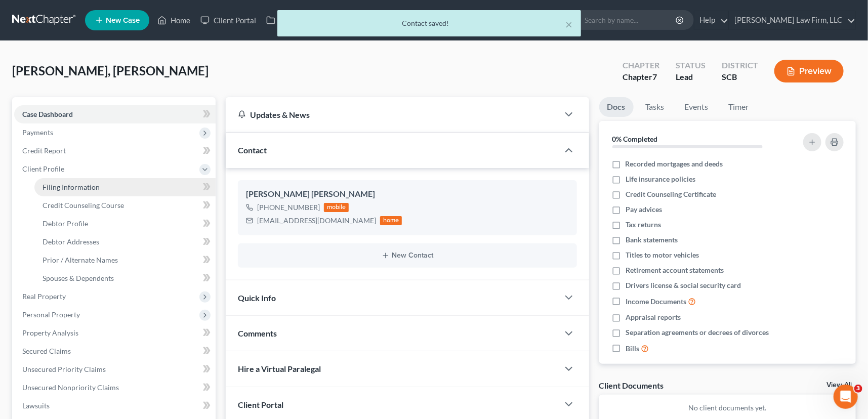 This screenshot has width=868, height=419. Describe the element at coordinates (115, 388) in the screenshot. I see `a: Unsecured Nonpriority Claims` at that location.